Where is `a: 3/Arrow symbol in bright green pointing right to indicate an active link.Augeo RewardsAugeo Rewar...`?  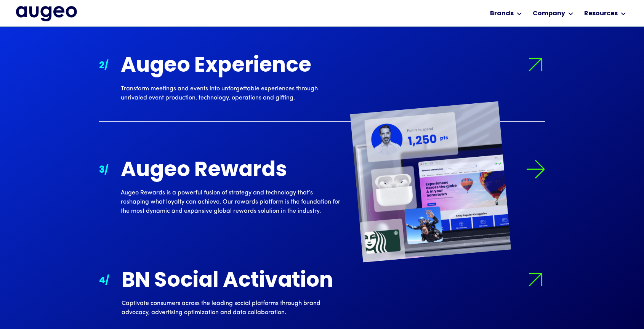 a: 3/Arrow symbol in bright green pointing right to indicate an active link.Augeo RewardsAugeo Rewar... is located at coordinates (322, 186).